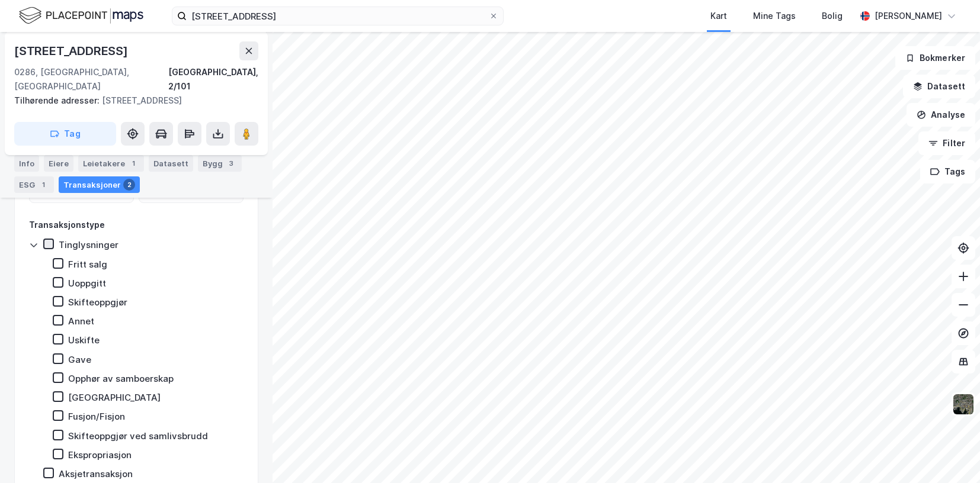 This screenshot has height=483, width=980. What do you see at coordinates (138, 436) in the screenshot?
I see `div: Skifteoppgjør ved samlivsbrudd` at bounding box center [138, 436].